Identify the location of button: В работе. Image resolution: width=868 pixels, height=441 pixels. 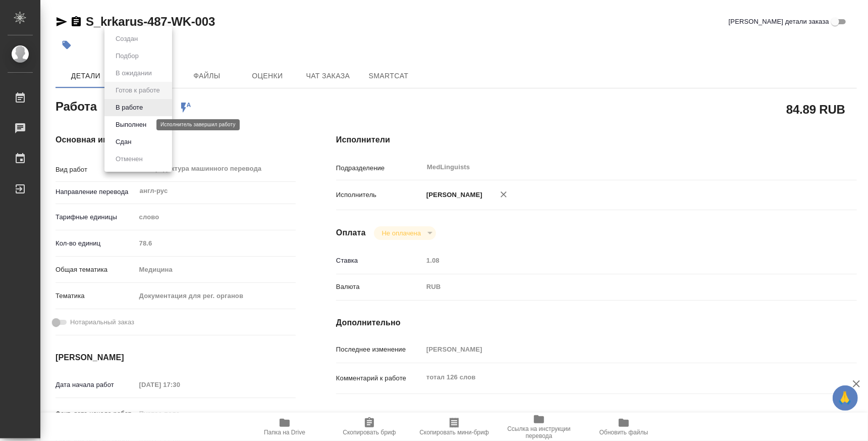
(129, 107).